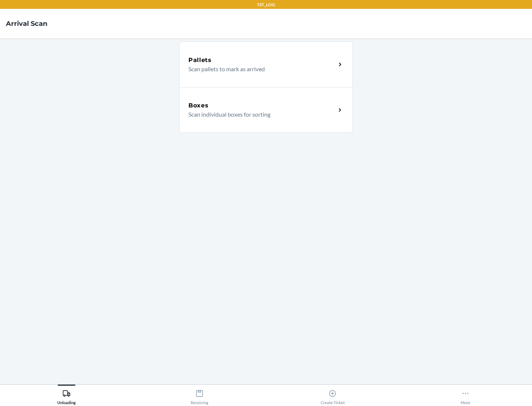 Image resolution: width=532 pixels, height=406 pixels. I want to click on h5: Boxes, so click(198, 106).